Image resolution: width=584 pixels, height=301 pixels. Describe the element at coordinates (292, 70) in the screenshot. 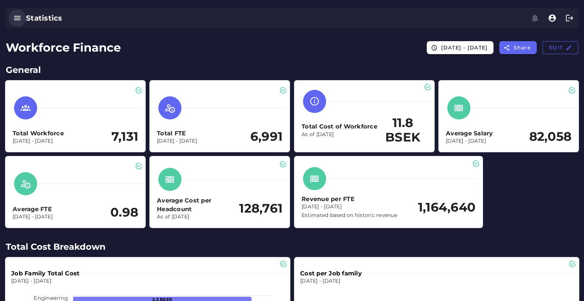

I see `h2: General` at that location.